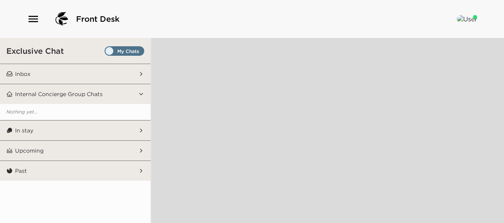 The width and height of the screenshot is (504, 223). I want to click on p: Upcoming, so click(29, 151).